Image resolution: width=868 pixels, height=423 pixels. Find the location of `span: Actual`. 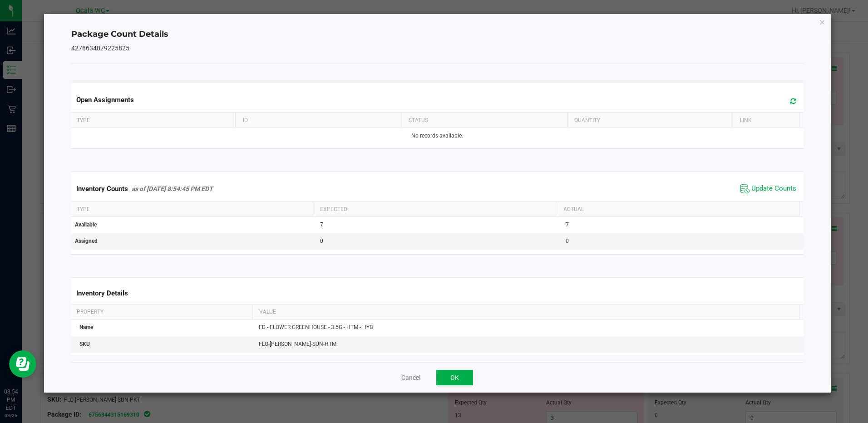

span: Actual is located at coordinates (574, 210).